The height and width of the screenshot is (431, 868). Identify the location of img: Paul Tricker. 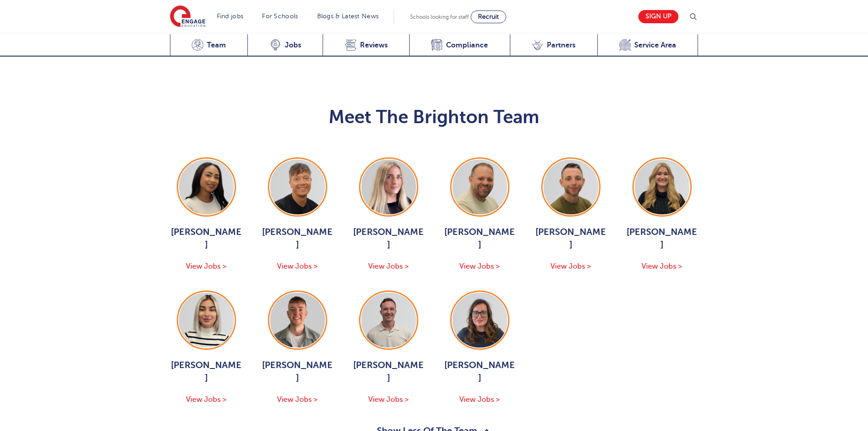
(480, 187).